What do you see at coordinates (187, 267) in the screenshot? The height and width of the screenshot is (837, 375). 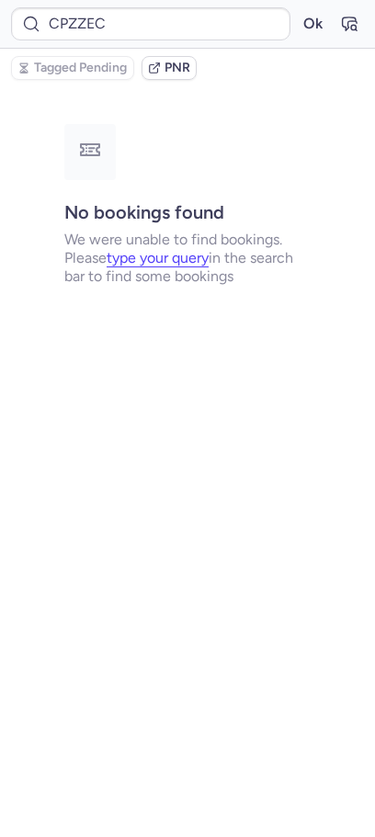 I see `p: Please in the search bar to find some bookings` at bounding box center [187, 267].